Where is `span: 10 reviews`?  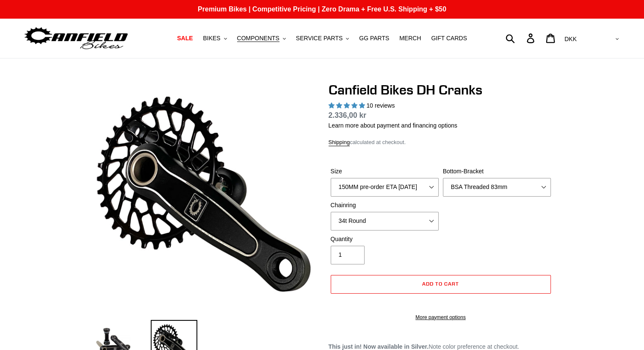 span: 10 reviews is located at coordinates (380, 106).